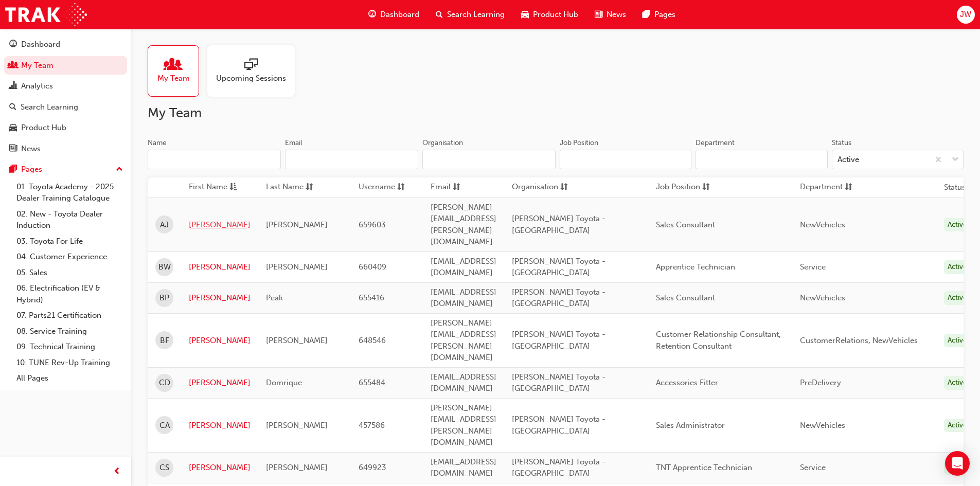 The width and height of the screenshot is (980, 486). I want to click on span: TNT Apprentice Technician, so click(704, 467).